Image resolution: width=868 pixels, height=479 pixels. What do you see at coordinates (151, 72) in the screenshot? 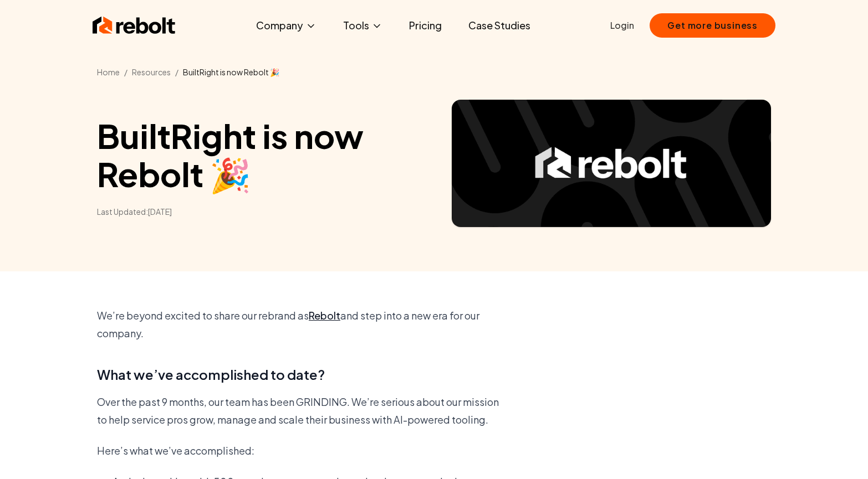
I see `a: Resources` at bounding box center [151, 72].